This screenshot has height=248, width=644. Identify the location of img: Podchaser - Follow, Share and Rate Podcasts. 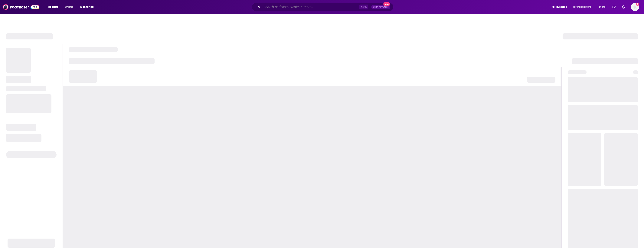
(21, 7).